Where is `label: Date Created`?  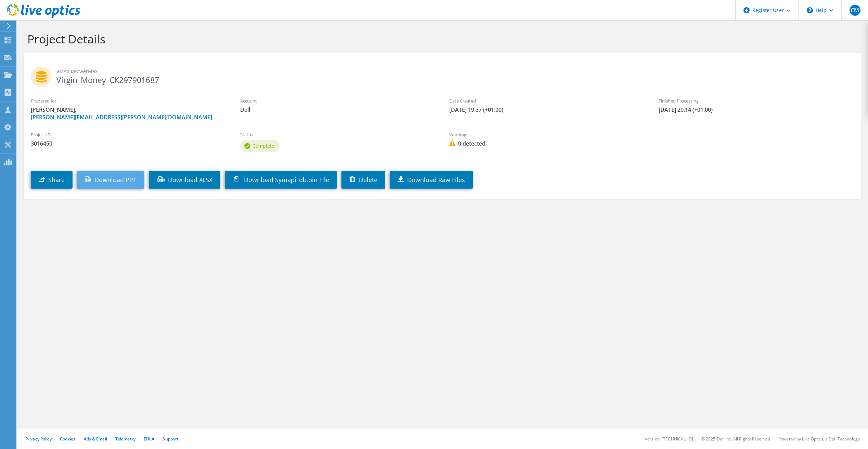 label: Date Created is located at coordinates (547, 101).